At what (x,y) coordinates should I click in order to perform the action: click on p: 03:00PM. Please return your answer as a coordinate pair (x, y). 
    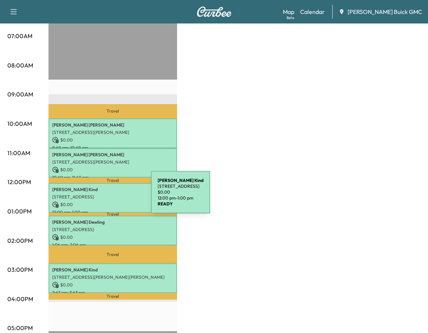
    Looking at the image, I should click on (20, 270).